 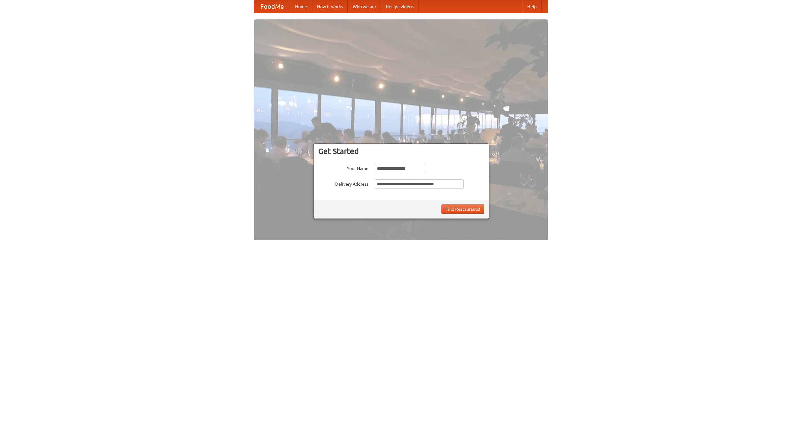 I want to click on h3: Get Started, so click(x=401, y=151).